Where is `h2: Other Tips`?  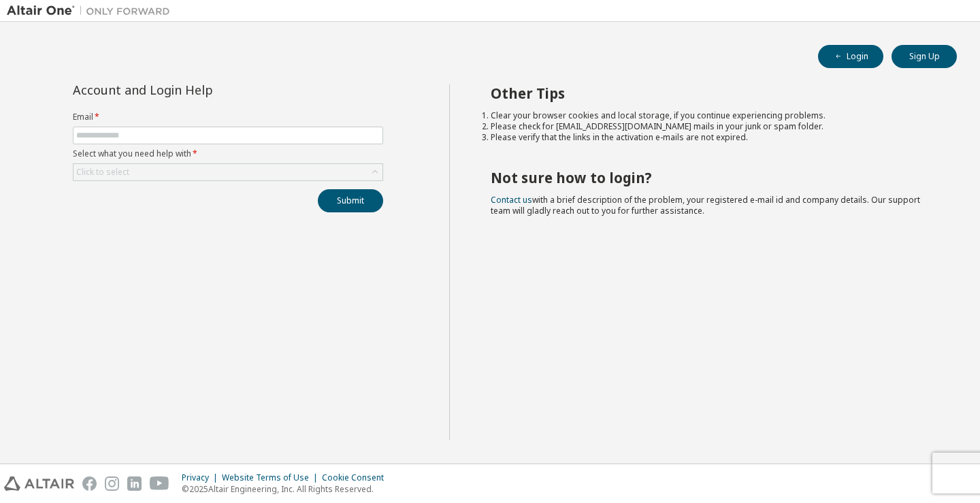 h2: Other Tips is located at coordinates (711, 93).